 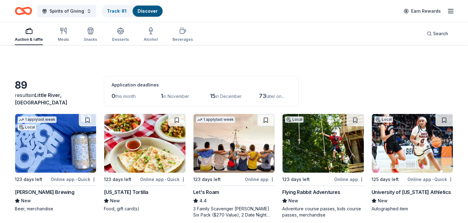 What do you see at coordinates (29, 40) in the screenshot?
I see `div: Auction & raffle` at bounding box center [29, 40].